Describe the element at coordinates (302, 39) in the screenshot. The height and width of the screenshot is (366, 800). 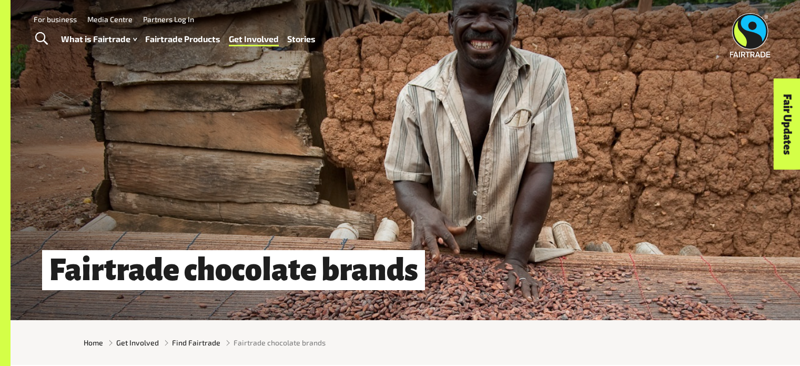
I see `a: Stories` at that location.